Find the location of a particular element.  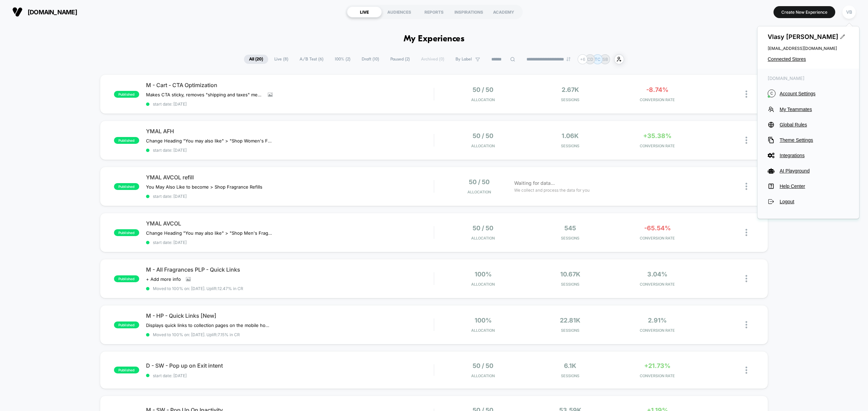

span: + Add more info is located at coordinates (163, 279).